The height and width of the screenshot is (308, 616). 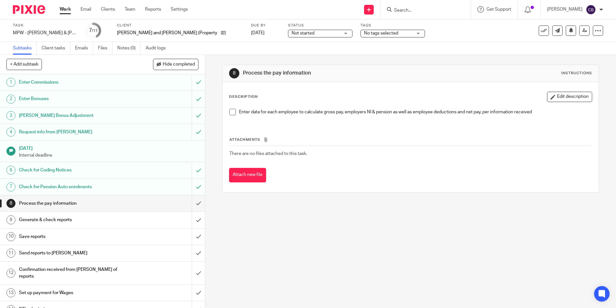 I want to click on h1: Generate & check reports, so click(x=74, y=220).